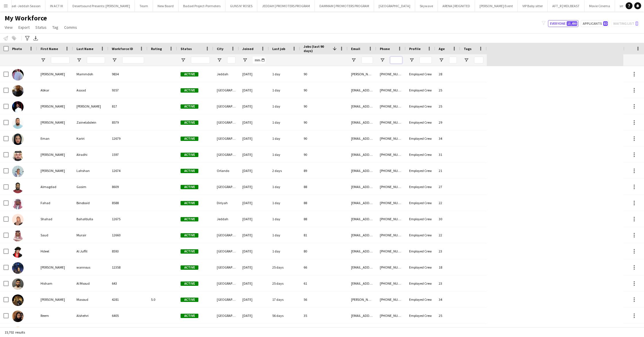 The width and height of the screenshot is (644, 337). What do you see at coordinates (226, 203) in the screenshot?
I see `div: Diriyah` at bounding box center [226, 203].